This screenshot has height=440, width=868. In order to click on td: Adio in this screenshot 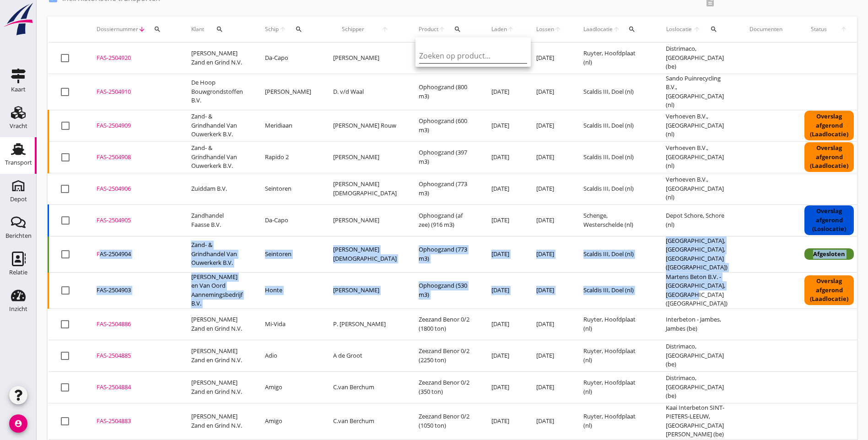, I will do `click(288, 355)`.